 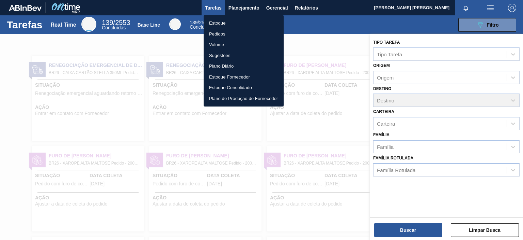 What do you see at coordinates (244, 77) in the screenshot?
I see `li: Estoque Fornecedor` at bounding box center [244, 77].